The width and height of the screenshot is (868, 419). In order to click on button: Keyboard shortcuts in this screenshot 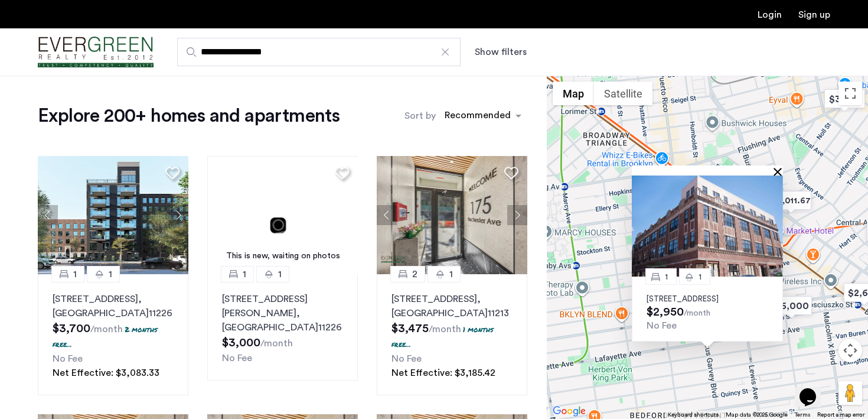, I will do `click(693, 415)`.